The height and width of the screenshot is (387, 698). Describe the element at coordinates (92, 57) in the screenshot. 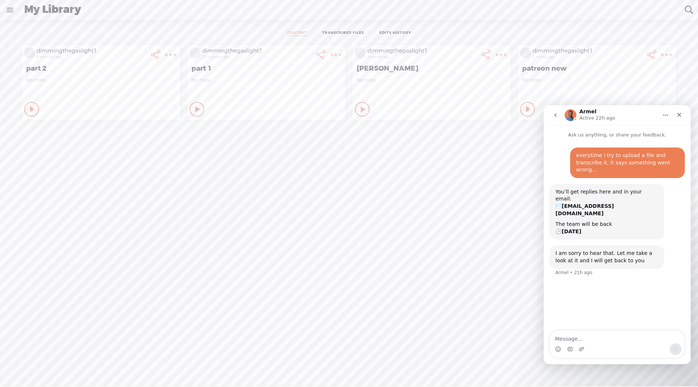

I see `div: 8 minutes ago` at that location.